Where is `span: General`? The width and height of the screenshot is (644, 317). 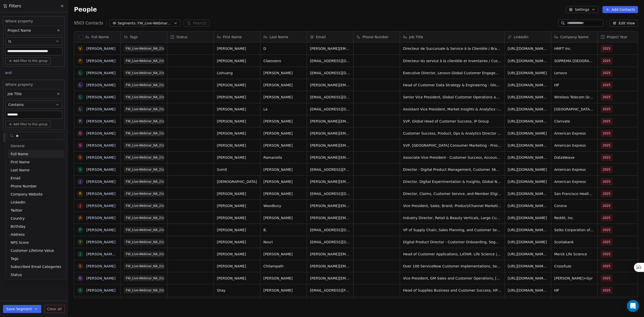
span: General is located at coordinates (17, 146).